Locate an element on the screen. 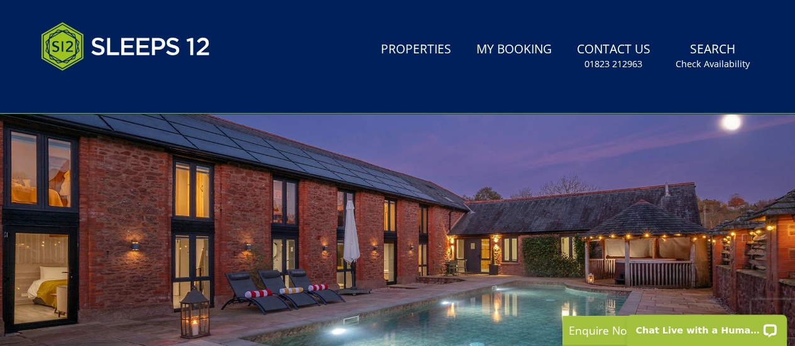  small: Check Availability is located at coordinates (712, 64).